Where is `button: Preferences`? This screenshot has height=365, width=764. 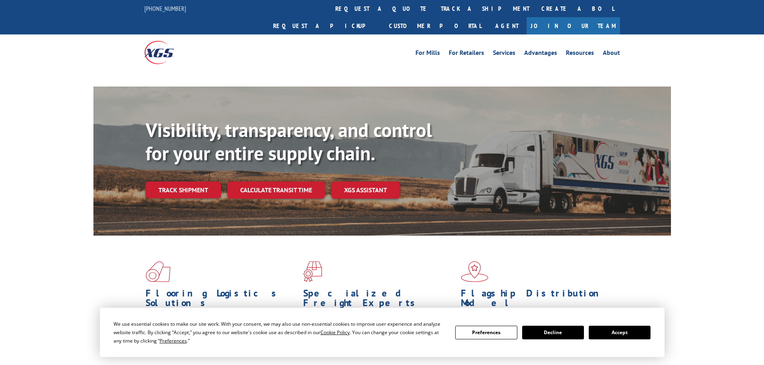 button: Preferences is located at coordinates (486, 333).